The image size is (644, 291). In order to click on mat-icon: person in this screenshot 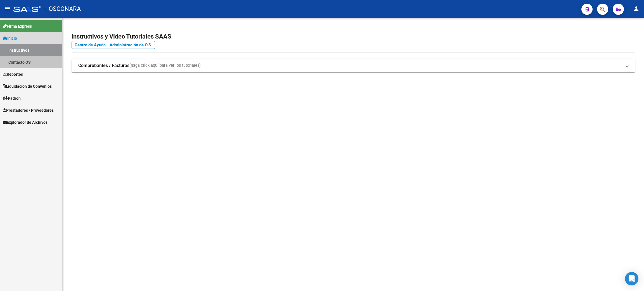, I will do `click(636, 9)`.